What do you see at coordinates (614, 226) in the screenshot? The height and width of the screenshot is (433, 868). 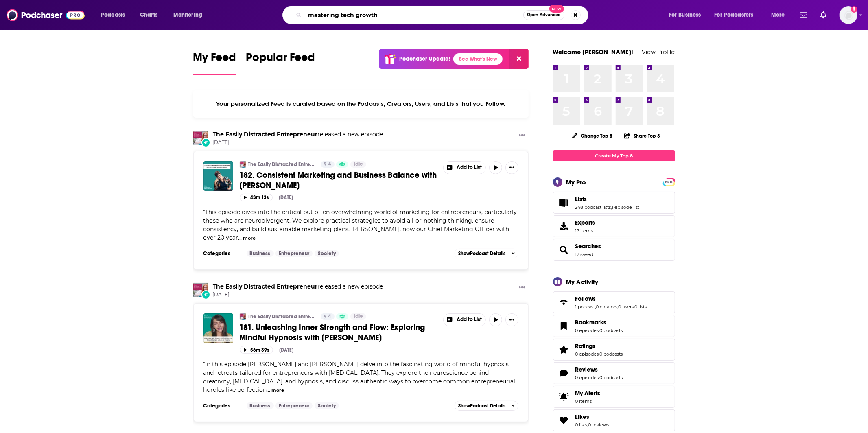 I see `a: Exports` at bounding box center [614, 226].